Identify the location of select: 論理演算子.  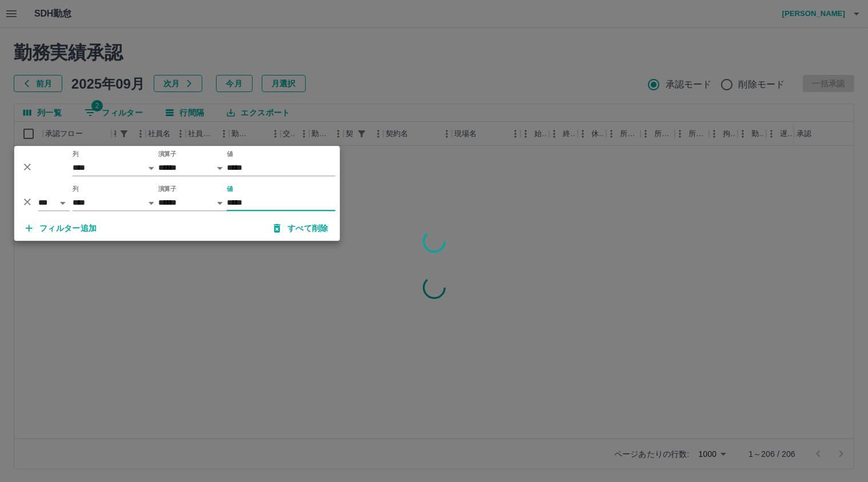
(54, 203).